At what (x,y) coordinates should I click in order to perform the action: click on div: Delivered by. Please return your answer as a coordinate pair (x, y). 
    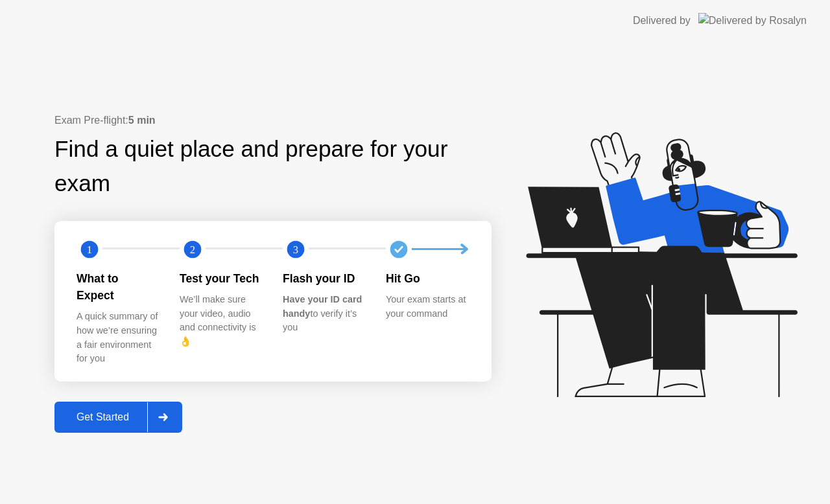
    Looking at the image, I should click on (661, 20).